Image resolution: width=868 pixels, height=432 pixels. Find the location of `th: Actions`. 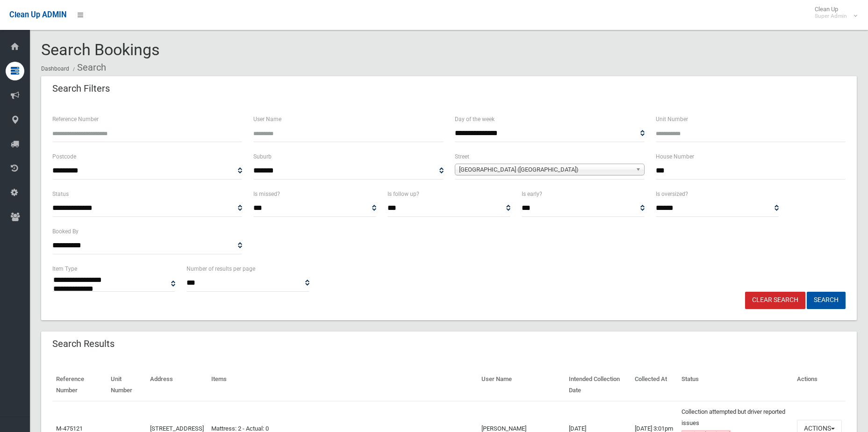

th: Actions is located at coordinates (819, 385).